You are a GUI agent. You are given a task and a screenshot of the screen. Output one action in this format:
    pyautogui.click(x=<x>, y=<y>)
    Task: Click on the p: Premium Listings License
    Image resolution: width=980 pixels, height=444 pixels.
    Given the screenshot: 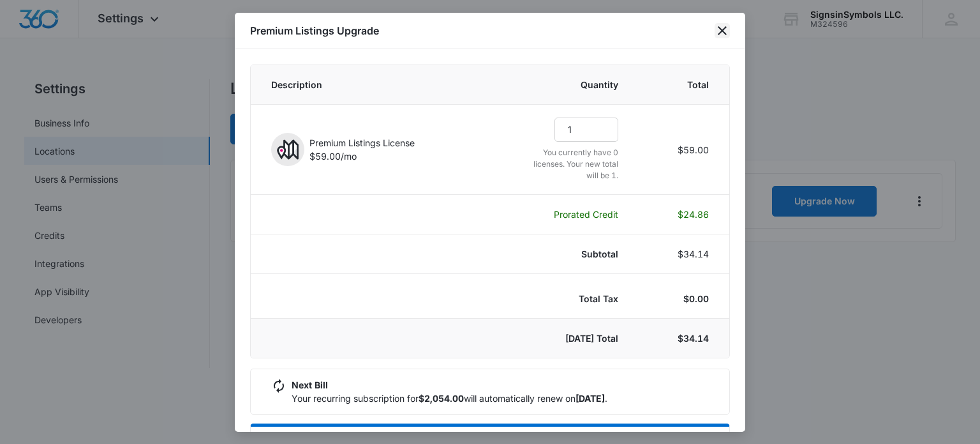 What is the action you would take?
    pyautogui.click(x=361, y=142)
    